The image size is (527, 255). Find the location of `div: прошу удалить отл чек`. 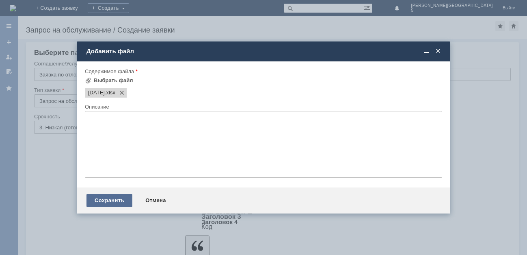

div: прошу удалить отл чек is located at coordinates (61, 6).